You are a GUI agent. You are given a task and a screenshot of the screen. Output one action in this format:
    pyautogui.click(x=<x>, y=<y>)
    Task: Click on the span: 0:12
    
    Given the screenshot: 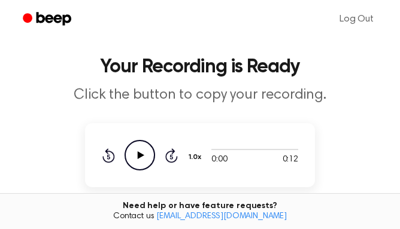 What is the action you would take?
    pyautogui.click(x=290, y=160)
    